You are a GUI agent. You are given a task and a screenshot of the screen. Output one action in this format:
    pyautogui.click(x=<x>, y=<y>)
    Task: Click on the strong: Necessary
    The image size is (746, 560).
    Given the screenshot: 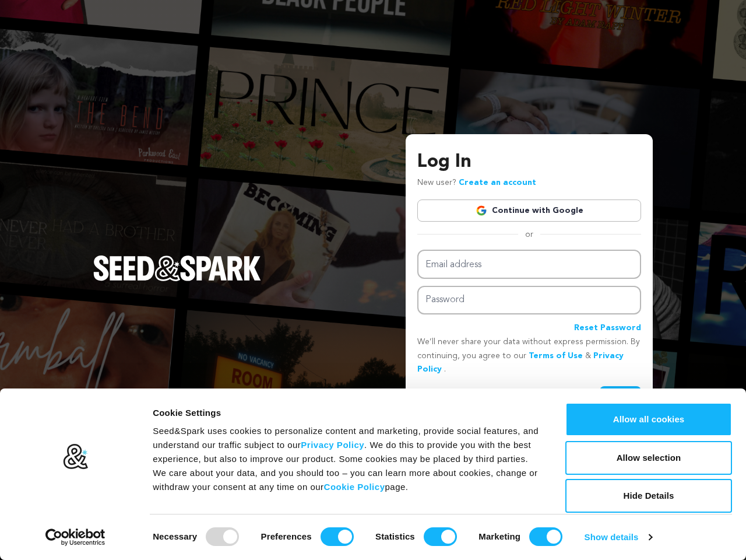 What is the action you would take?
    pyautogui.click(x=175, y=536)
    